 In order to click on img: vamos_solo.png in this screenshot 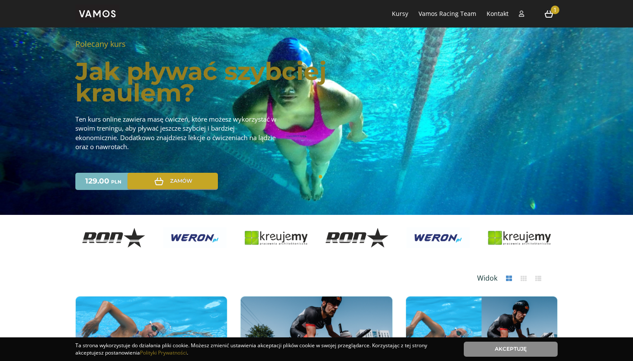, I will do `click(97, 14)`.